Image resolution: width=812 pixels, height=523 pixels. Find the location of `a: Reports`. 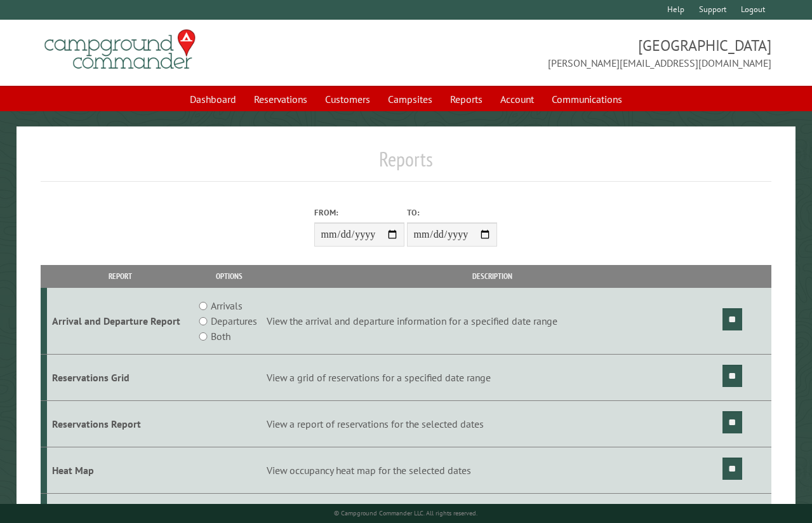

a: Reports is located at coordinates (466, 99).